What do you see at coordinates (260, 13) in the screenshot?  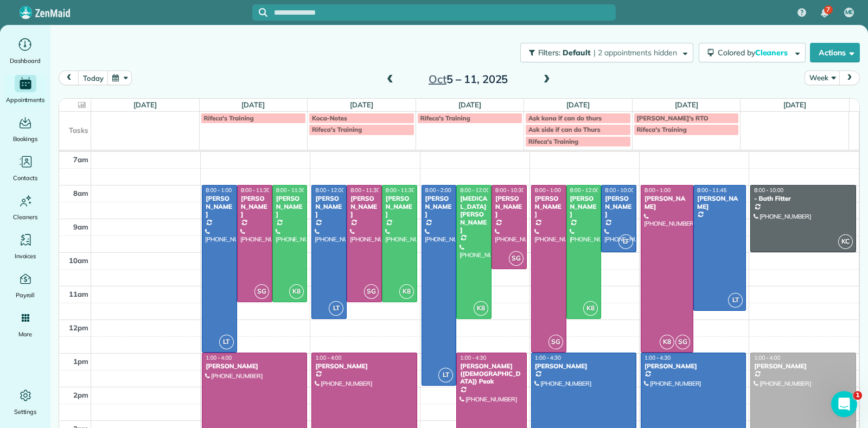 I see `button: Focus search` at bounding box center [260, 13].